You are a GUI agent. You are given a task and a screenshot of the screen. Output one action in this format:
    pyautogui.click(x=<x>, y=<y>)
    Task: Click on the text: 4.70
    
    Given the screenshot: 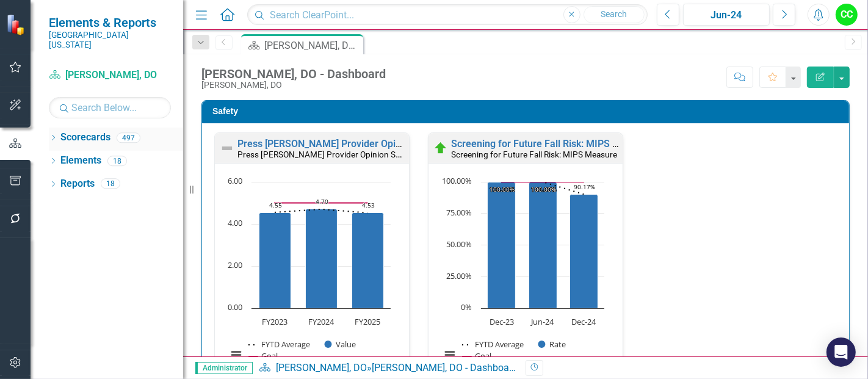 What is the action you would take?
    pyautogui.click(x=322, y=202)
    